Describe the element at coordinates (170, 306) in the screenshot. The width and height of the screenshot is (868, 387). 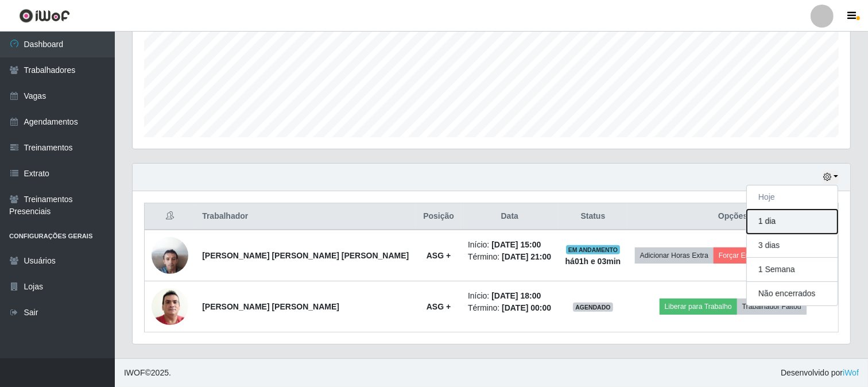
I see `img: 1717722421644.jpeg` at that location.